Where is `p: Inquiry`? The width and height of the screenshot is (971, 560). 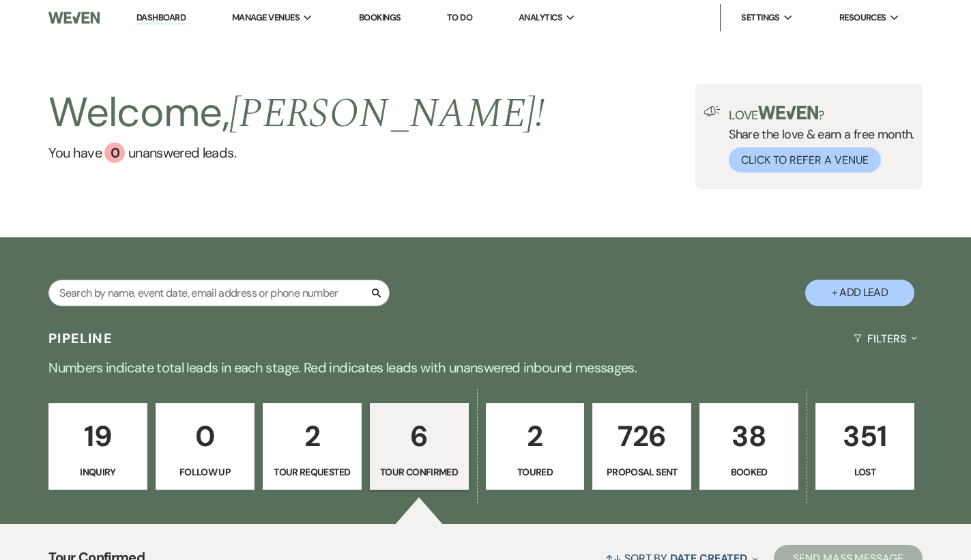 p: Inquiry is located at coordinates (98, 472).